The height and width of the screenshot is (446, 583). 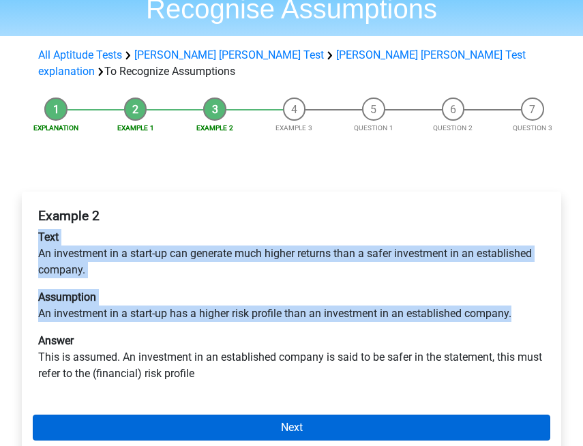 I want to click on p: An investment in a start-up can generate much higher returns than a safer investment in an establ..., so click(x=291, y=254).